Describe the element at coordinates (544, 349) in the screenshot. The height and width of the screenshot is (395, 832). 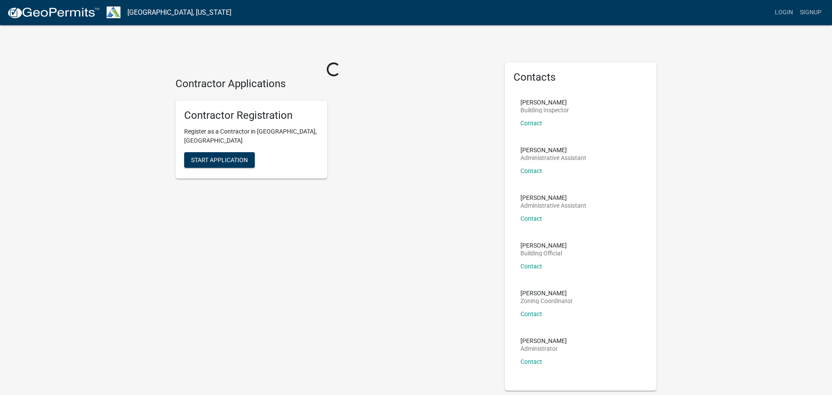
I see `p: Administrator` at that location.